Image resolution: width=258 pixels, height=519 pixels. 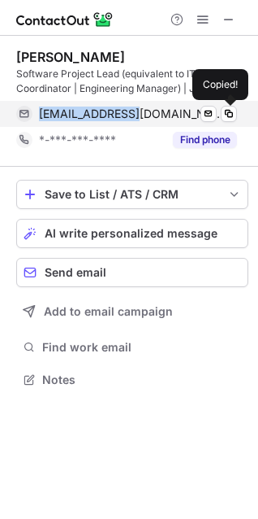 I want to click on button: Add to email campaign, so click(x=132, y=311).